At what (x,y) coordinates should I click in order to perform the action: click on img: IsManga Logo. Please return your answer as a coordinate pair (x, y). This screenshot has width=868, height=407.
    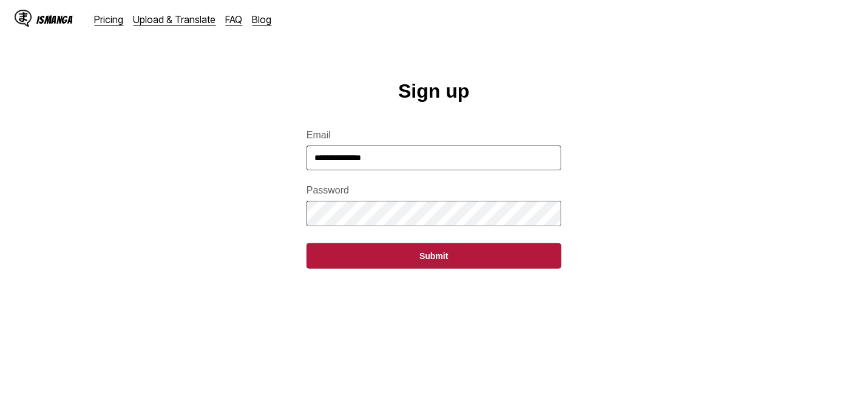
    Looking at the image, I should click on (23, 18).